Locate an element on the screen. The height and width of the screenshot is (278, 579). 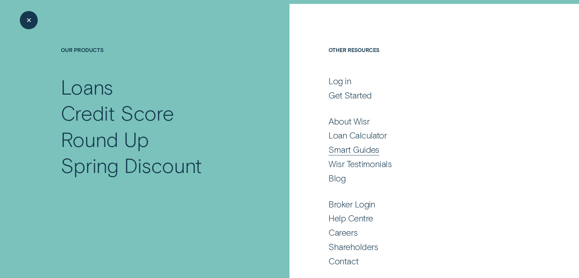
a: Spring Discount is located at coordinates (154, 165).